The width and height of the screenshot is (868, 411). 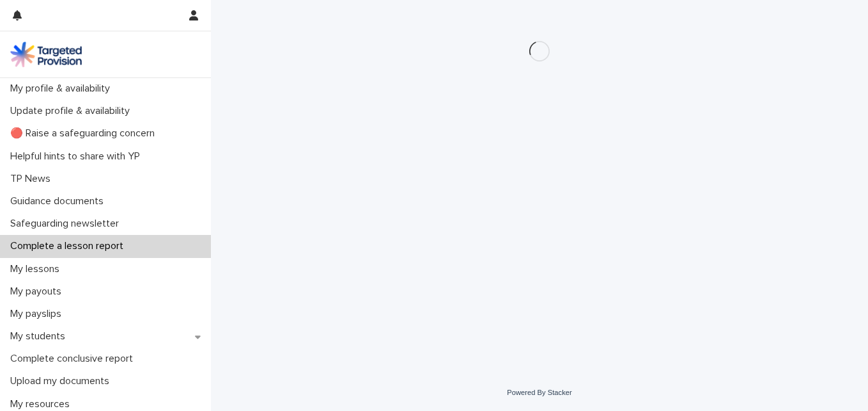 I want to click on p: Complete a lesson report, so click(x=69, y=245).